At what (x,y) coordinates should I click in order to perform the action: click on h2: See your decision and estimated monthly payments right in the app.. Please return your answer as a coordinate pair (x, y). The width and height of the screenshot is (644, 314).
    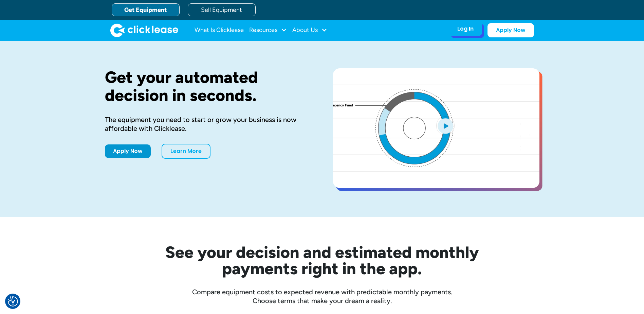
    Looking at the image, I should click on (322, 260).